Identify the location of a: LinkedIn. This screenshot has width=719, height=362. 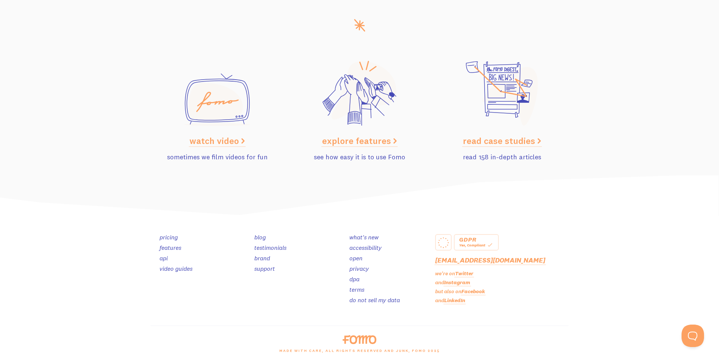
(455, 301).